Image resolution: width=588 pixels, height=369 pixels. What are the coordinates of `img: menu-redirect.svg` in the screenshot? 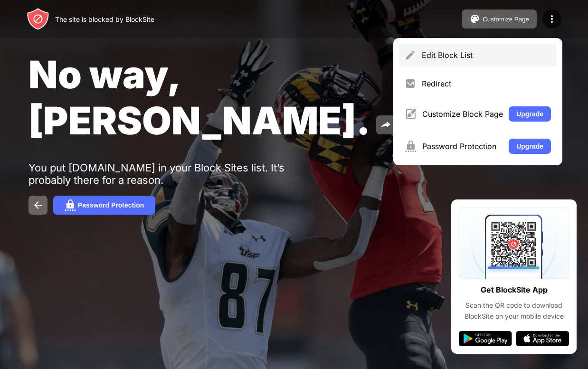 It's located at (411, 83).